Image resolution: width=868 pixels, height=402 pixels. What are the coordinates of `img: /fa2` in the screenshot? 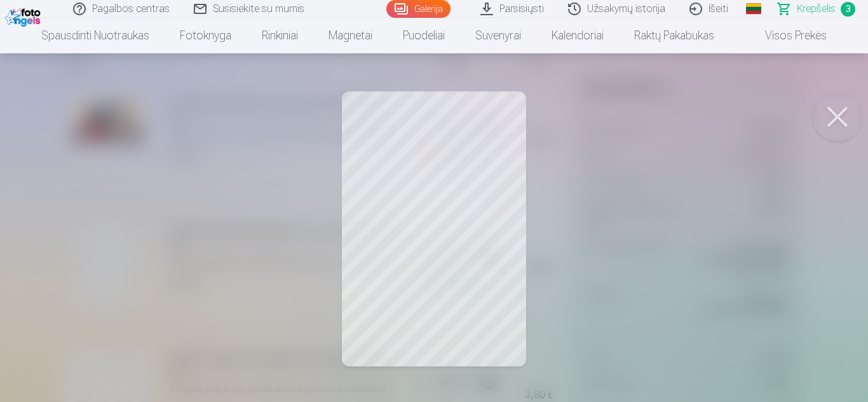 It's located at (24, 16).